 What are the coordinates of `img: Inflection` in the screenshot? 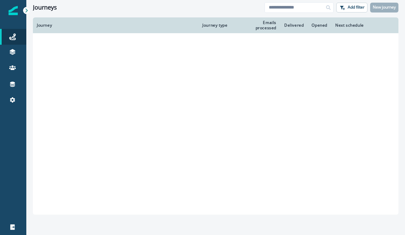 It's located at (13, 11).